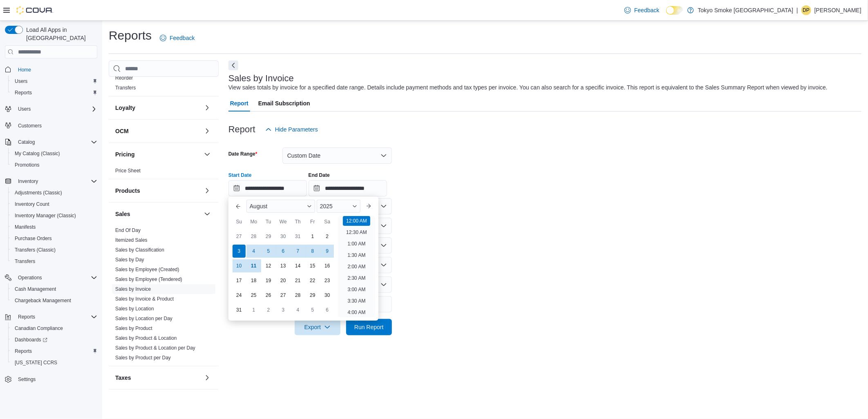 The width and height of the screenshot is (868, 419). I want to click on span: August, so click(259, 206).